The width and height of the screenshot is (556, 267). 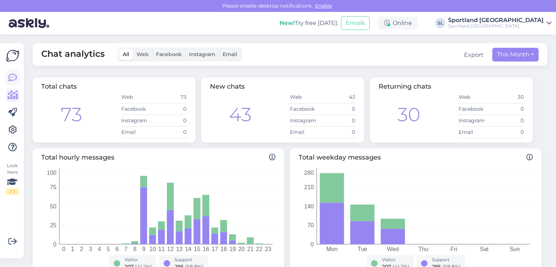 What do you see at coordinates (179, 249) in the screenshot?
I see `tspan: 13` at bounding box center [179, 249].